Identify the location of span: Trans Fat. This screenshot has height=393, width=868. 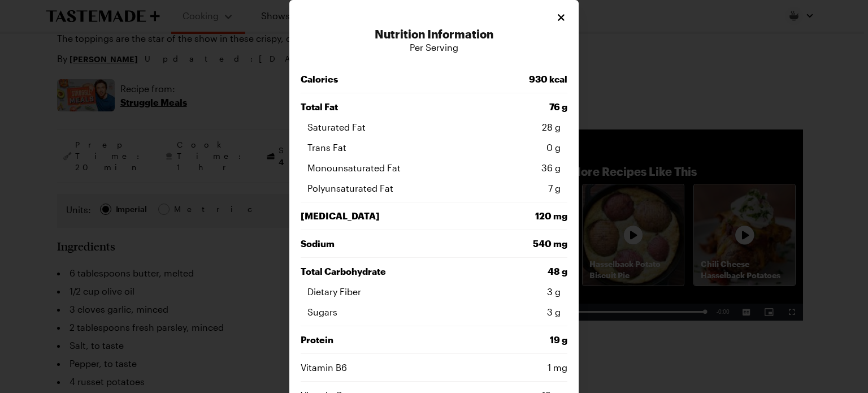
(371, 147).